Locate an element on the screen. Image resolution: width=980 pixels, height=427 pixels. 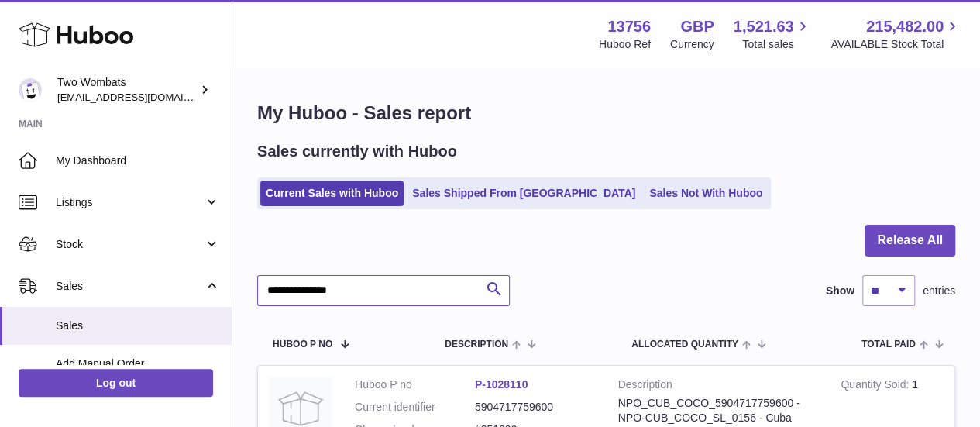
img: internalAdmin-13756@internal.huboo.com is located at coordinates (30, 90).